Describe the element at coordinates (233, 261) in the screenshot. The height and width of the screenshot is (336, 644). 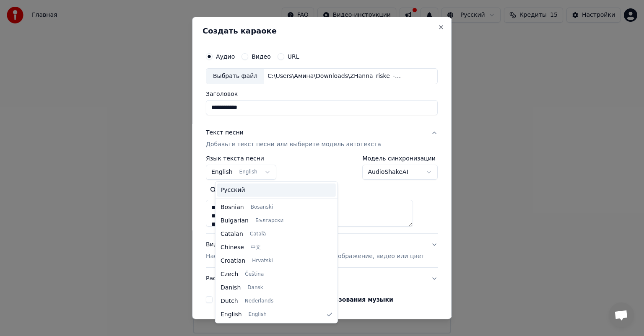
I see `span: Croatian` at that location.